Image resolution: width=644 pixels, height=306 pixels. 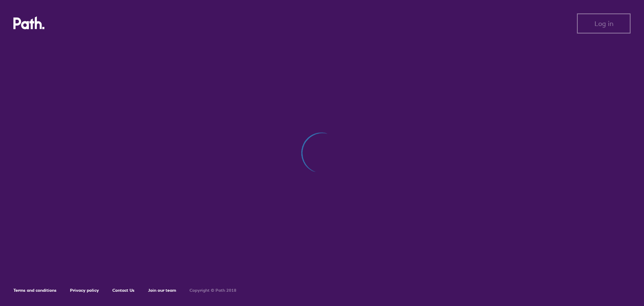 I want to click on a: Join our team, so click(x=162, y=290).